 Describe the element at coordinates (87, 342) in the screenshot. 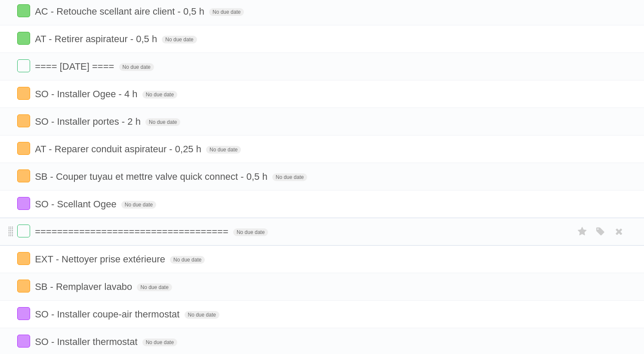

I see `span: SO - Installer thermostat` at that location.